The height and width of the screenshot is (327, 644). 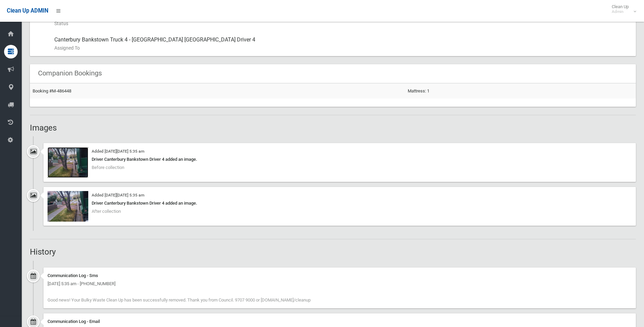 I want to click on img: 2025-09-2505.35.353929762874327943125.jpg, so click(x=68, y=206).